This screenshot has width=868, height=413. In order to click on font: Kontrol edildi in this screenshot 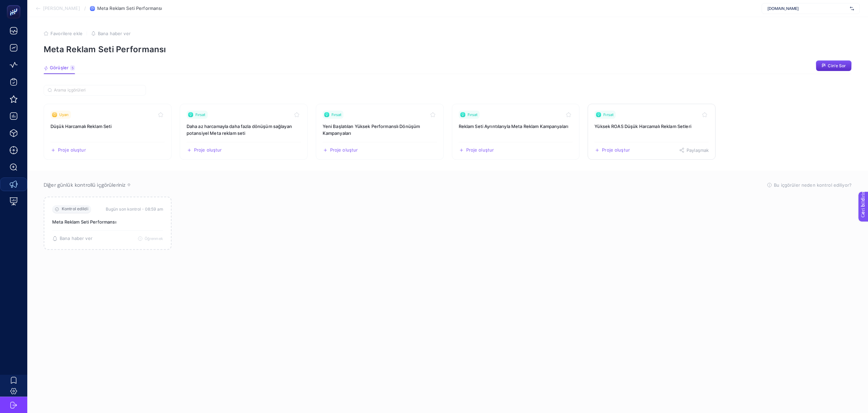, I will do `click(75, 208)`.